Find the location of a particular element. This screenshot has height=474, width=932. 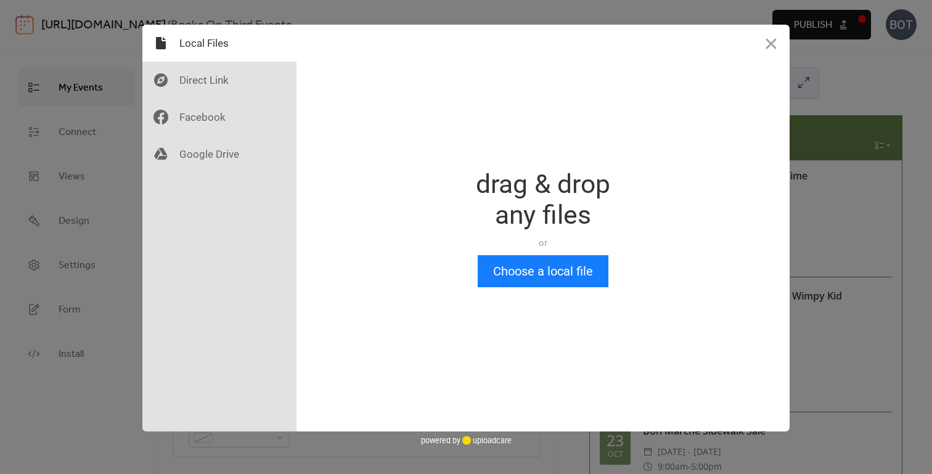

div: Facebook is located at coordinates (219, 117).